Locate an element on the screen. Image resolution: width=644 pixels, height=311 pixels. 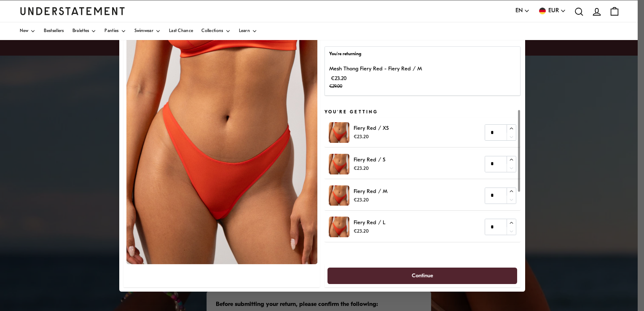
a: Learn is located at coordinates (248, 31).